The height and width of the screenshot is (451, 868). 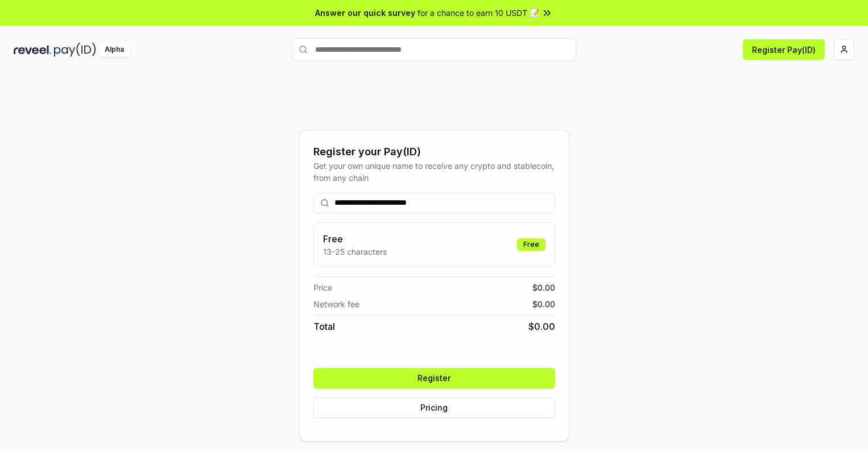 I want to click on span: Answer our quick survey, so click(x=365, y=13).